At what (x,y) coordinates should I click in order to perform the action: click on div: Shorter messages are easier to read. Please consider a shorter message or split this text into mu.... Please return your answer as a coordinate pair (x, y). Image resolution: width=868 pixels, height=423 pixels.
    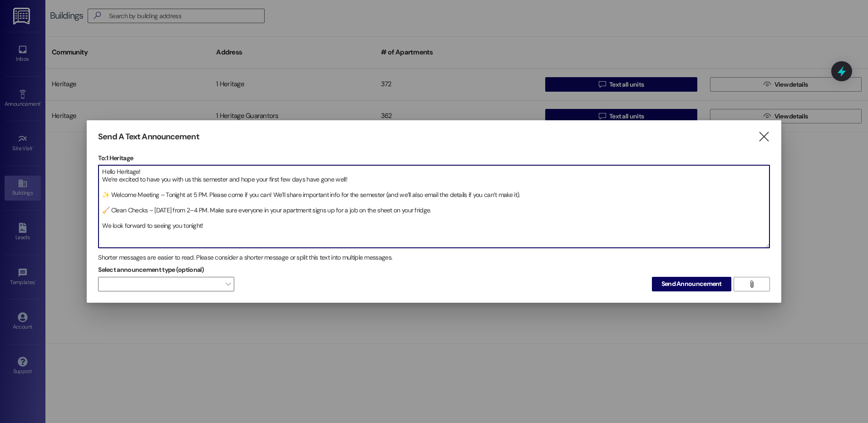
    Looking at the image, I should click on (434, 258).